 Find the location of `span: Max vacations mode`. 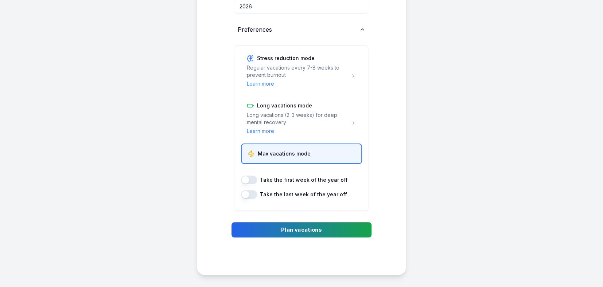

span: Max vacations mode is located at coordinates (284, 154).